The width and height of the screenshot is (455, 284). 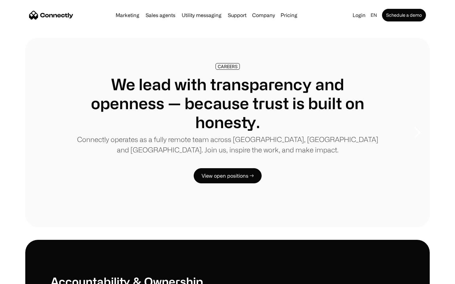 I want to click on h1: We lead with transparency and openness — because trust is built on honesty., so click(x=227, y=103).